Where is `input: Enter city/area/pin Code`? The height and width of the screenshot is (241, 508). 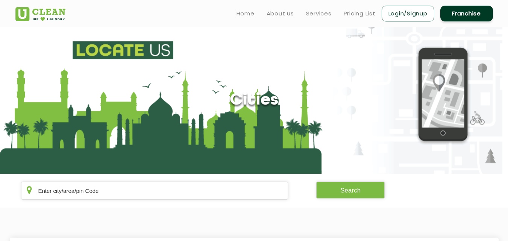 input: Enter city/area/pin Code is located at coordinates (155, 191).